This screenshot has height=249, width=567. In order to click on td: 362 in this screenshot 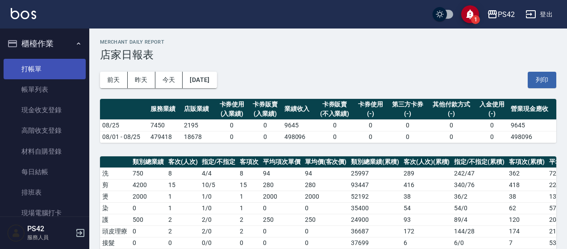, I will do `click(526, 174)`.